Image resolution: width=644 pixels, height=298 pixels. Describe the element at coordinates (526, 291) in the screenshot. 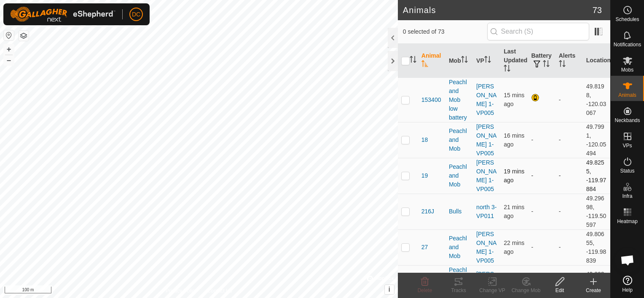

I see `div: Change Mob` at that location.